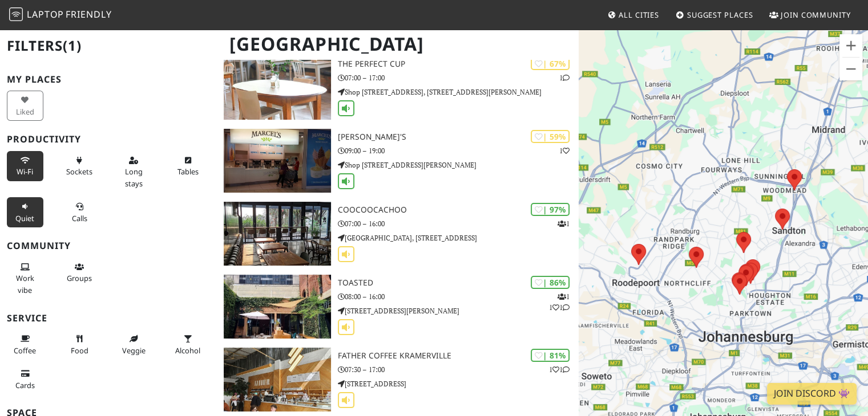 Image resolution: width=868 pixels, height=416 pixels. What do you see at coordinates (16, 15) in the screenshot?
I see `img: LaptopFriendly` at bounding box center [16, 15].